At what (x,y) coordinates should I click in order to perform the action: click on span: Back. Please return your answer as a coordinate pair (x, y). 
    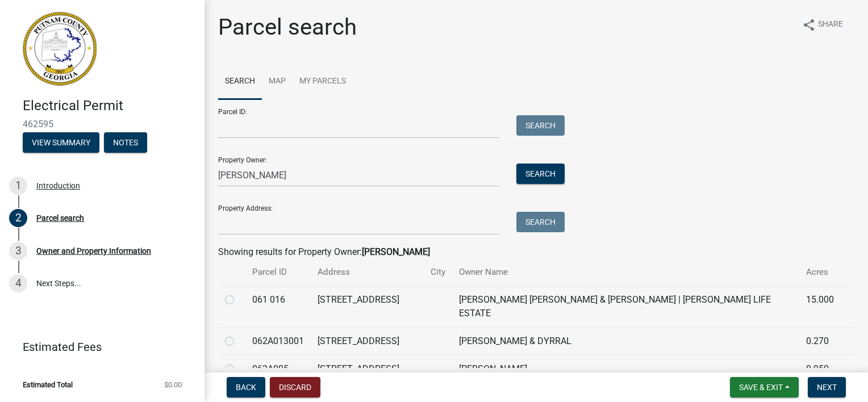
    Looking at the image, I should click on (246, 387).